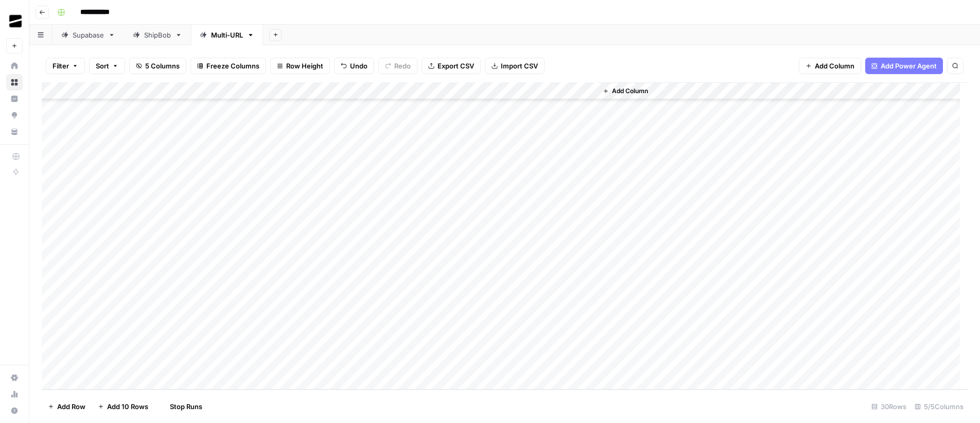  I want to click on span: Redo, so click(403, 66).